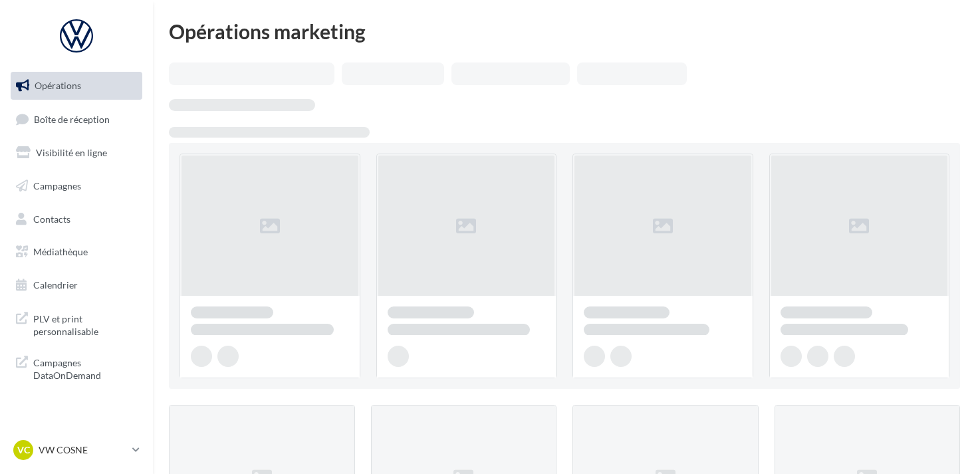  I want to click on a: Visibilité en ligne, so click(76, 153).